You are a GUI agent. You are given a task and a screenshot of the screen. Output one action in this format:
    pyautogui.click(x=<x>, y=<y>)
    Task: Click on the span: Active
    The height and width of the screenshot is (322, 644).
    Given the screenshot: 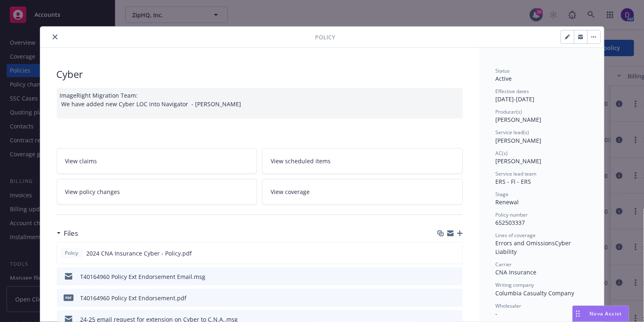 What is the action you would take?
    pyautogui.click(x=504, y=78)
    